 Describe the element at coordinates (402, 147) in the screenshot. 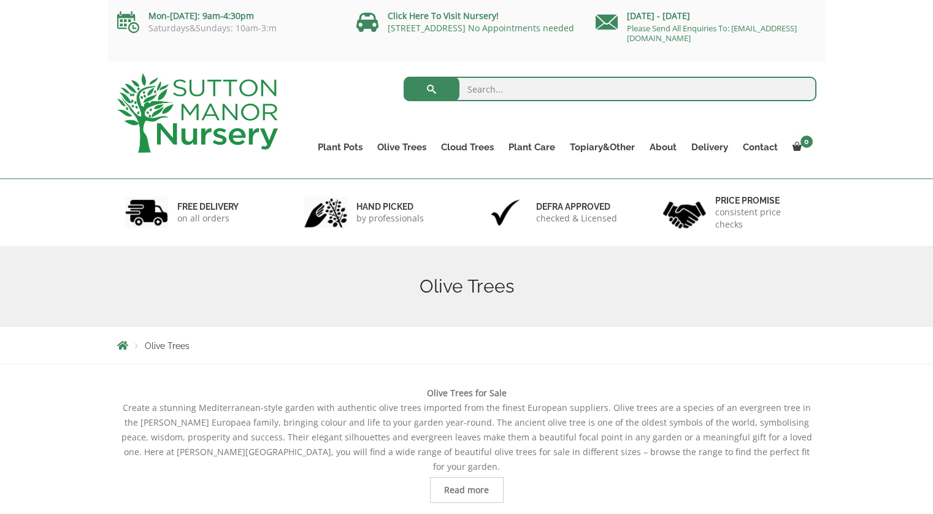

I see `a: Olive Trees` at that location.